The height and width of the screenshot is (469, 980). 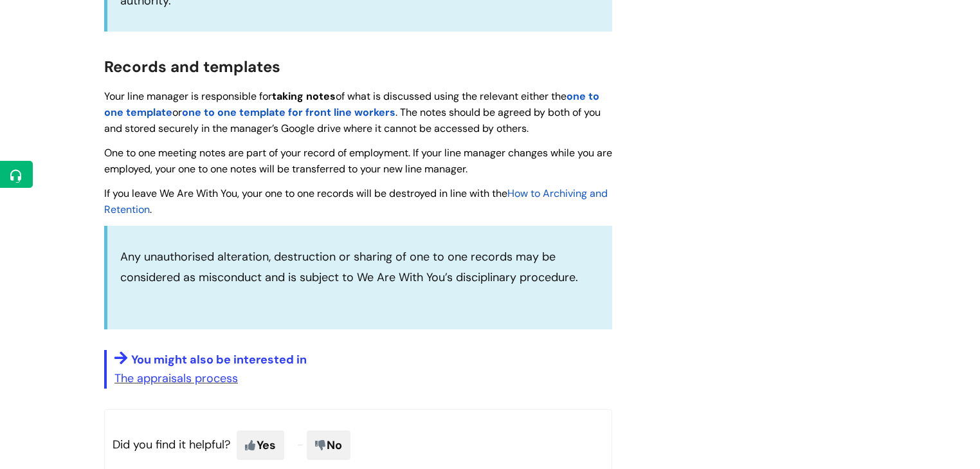 What do you see at coordinates (261, 445) in the screenshot?
I see `span: Yes` at bounding box center [261, 445].